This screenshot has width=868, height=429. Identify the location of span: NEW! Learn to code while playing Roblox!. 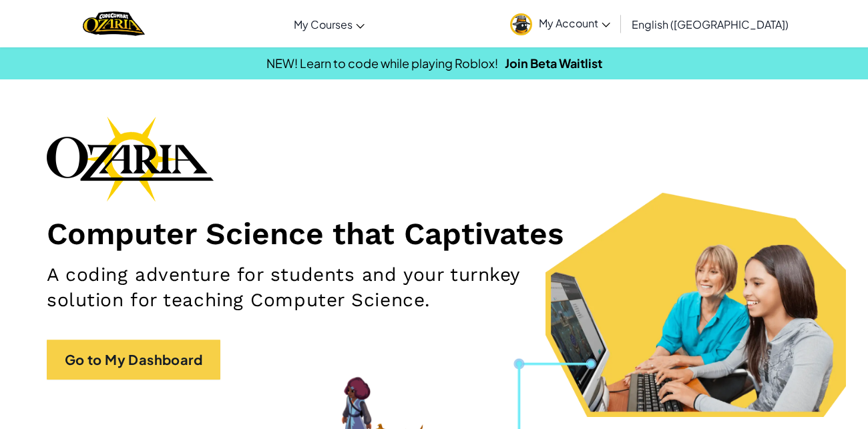
(382, 63).